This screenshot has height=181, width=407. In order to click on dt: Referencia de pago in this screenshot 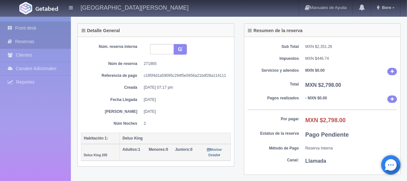, I will do `click(111, 76)`.